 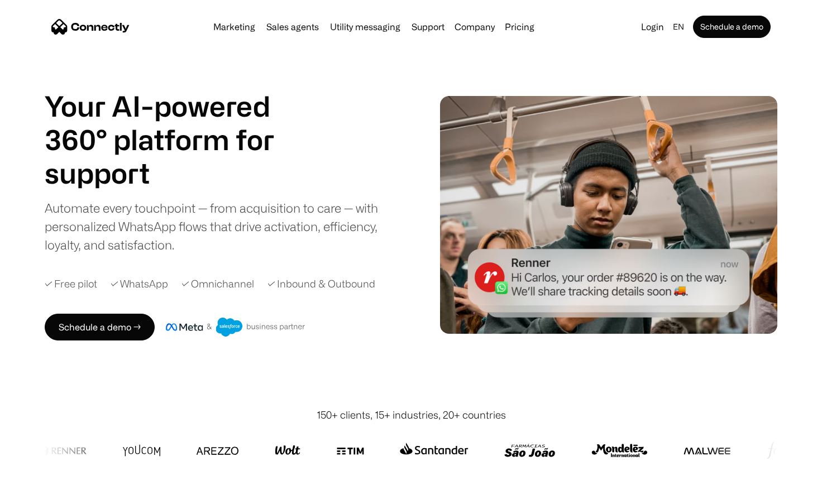 What do you see at coordinates (519, 27) in the screenshot?
I see `a: Pricing` at bounding box center [519, 27].